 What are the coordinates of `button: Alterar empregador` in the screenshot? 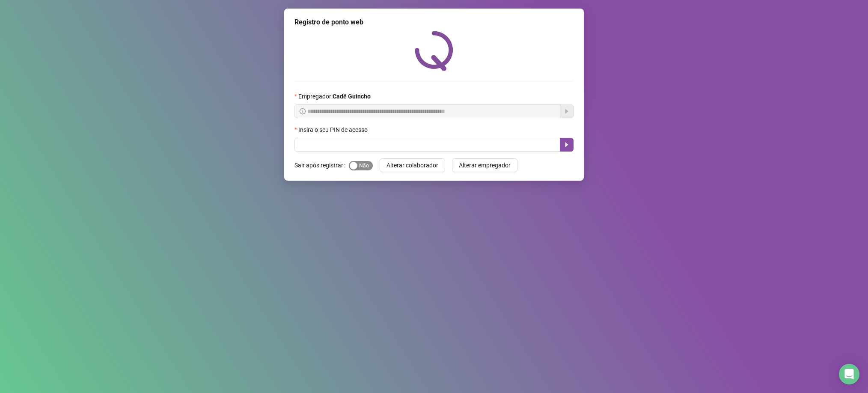 It's located at (484, 165).